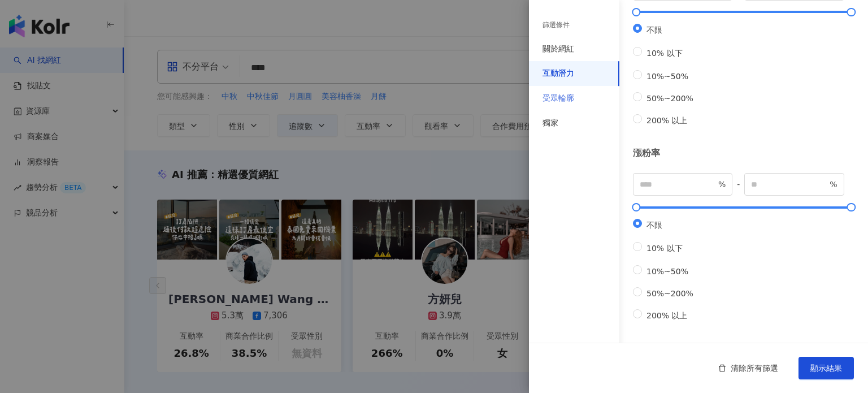 The height and width of the screenshot is (393, 868). What do you see at coordinates (559, 73) in the screenshot?
I see `div: 互動潛力` at bounding box center [559, 73].